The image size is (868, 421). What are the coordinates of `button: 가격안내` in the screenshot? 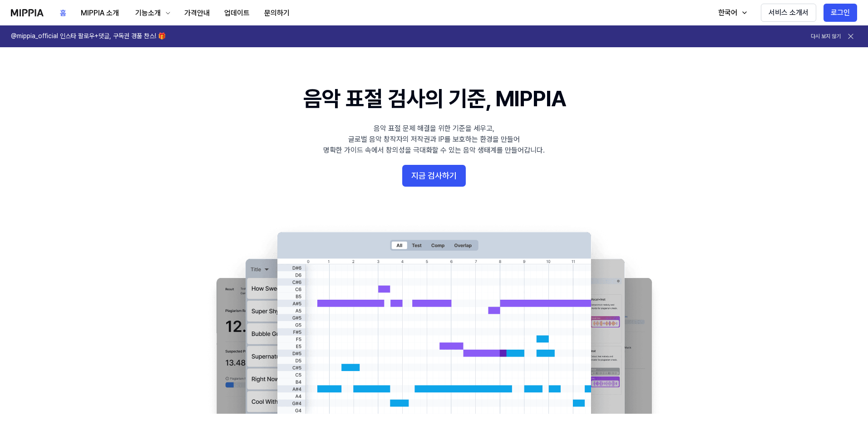 It's located at (197, 13).